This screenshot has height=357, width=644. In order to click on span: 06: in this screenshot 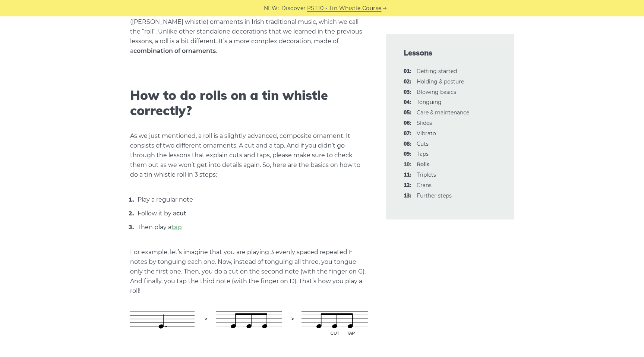, I will do `click(407, 123)`.